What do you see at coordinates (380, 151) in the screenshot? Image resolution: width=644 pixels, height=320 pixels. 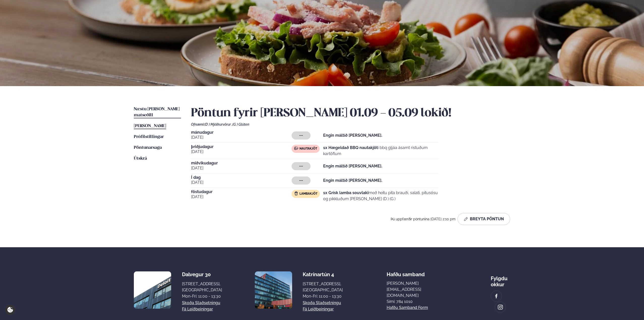 I see `p: í bbq gljáa ásamt ristuðum kartöflum` at bounding box center [380, 151].